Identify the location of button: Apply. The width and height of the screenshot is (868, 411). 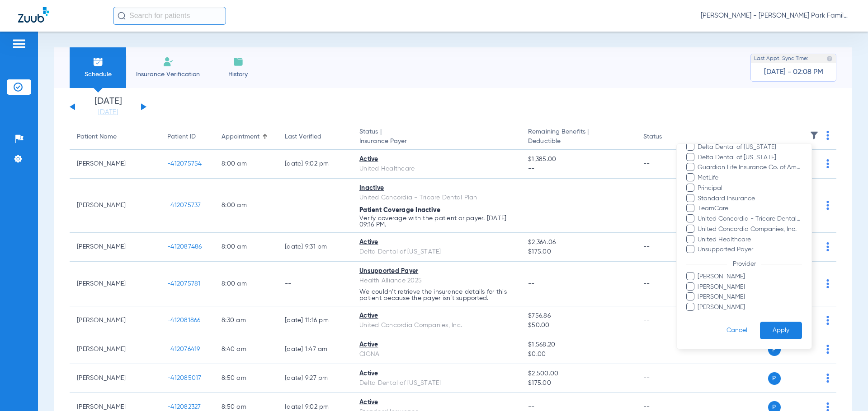
(780, 331).